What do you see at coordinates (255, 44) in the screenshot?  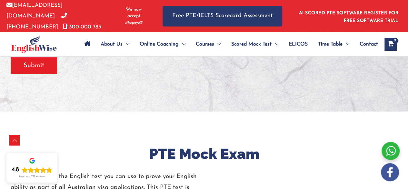 I see `a: Scored Mock TestMenu Toggle` at bounding box center [255, 44].